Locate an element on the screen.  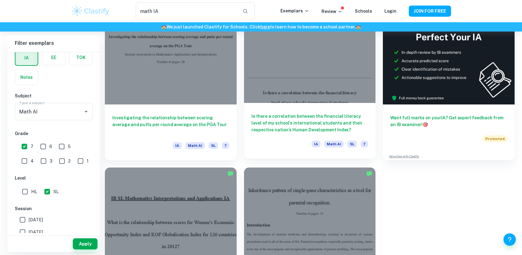
img: Thumbnail is located at coordinates (449, 55).